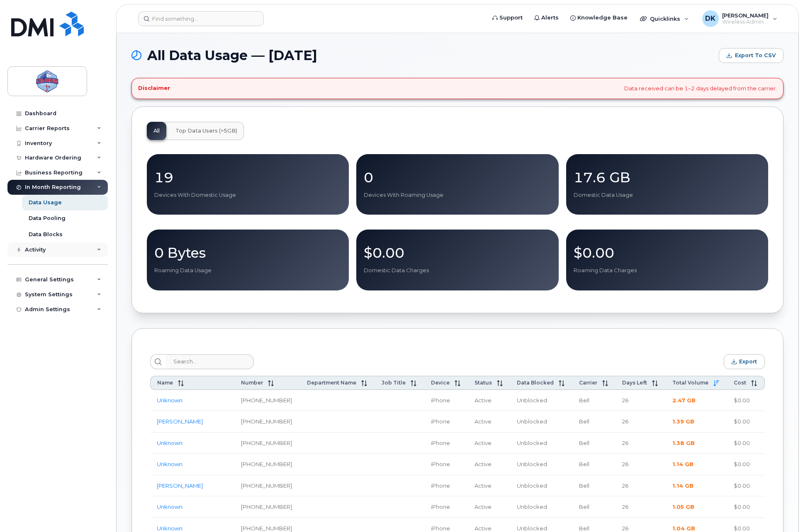 Image resolution: width=803 pixels, height=532 pixels. What do you see at coordinates (248, 195) in the screenshot?
I see `p: Devices With Domestic Usage` at bounding box center [248, 195].